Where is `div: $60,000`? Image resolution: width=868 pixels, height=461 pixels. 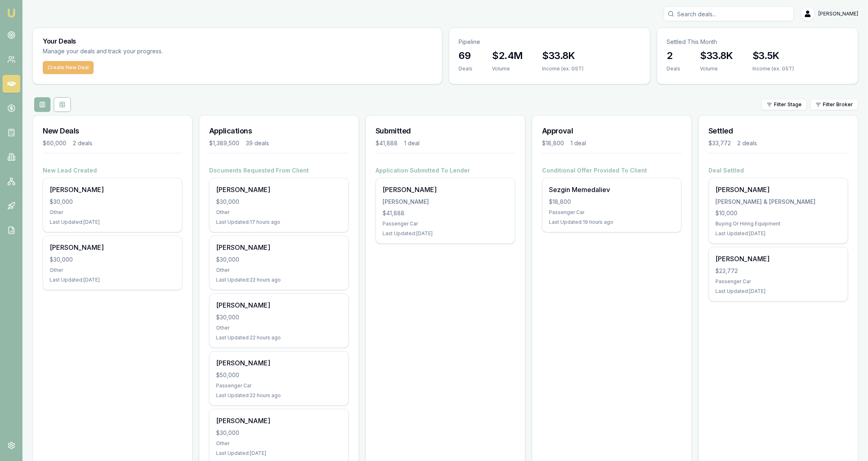
div: $60,000 is located at coordinates (54, 143).